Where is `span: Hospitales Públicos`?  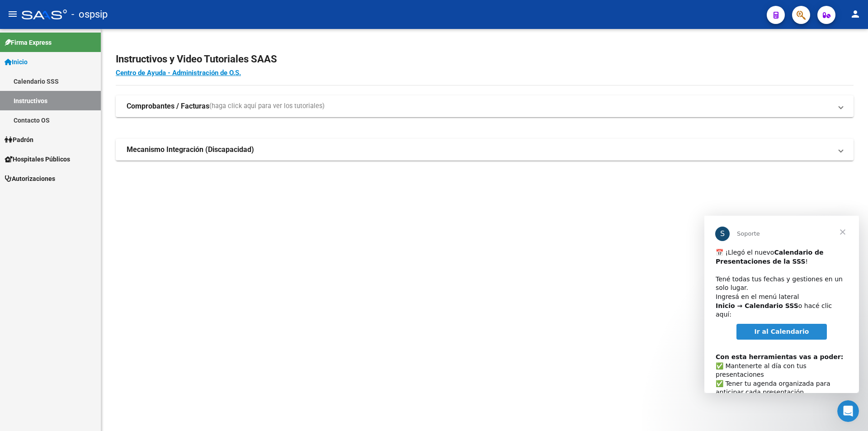 span: Hospitales Públicos is located at coordinates (37, 159).